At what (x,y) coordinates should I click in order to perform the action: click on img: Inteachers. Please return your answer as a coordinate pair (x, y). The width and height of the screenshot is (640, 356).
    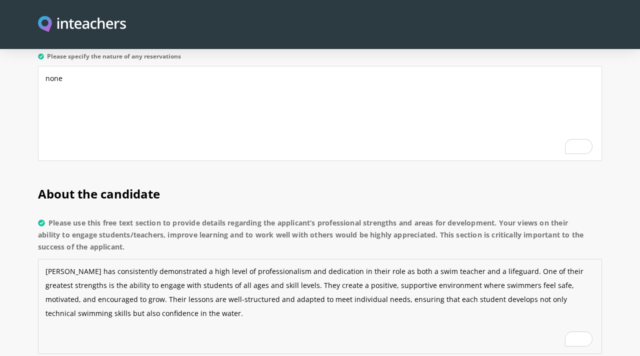
    Looking at the image, I should click on (82, 25).